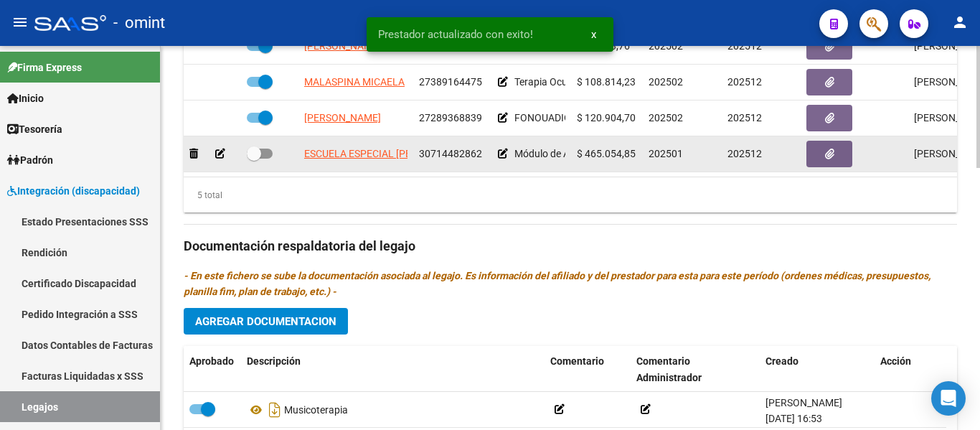  Describe the element at coordinates (30, 160) in the screenshot. I see `span: Padrón` at that location.